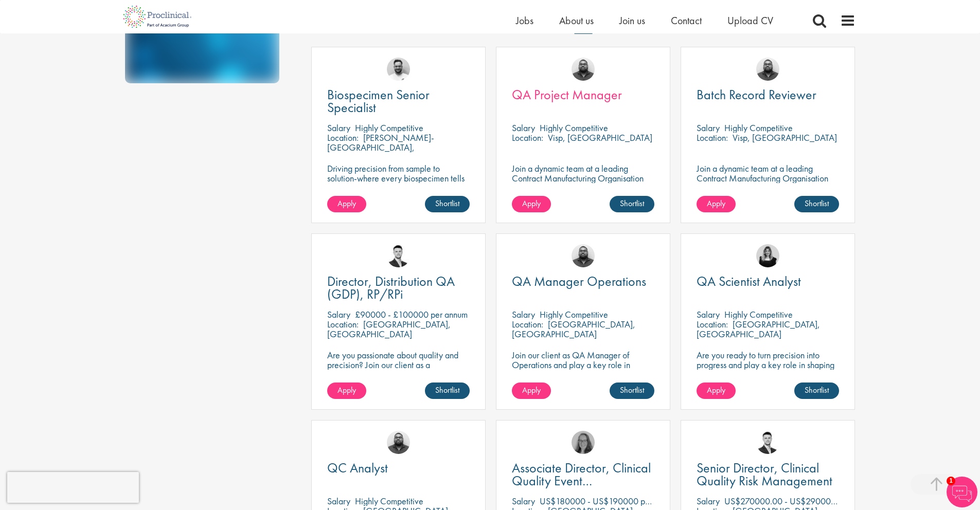  What do you see at coordinates (582, 442) in the screenshot?
I see `a: Ingrid Aymes` at bounding box center [582, 442].